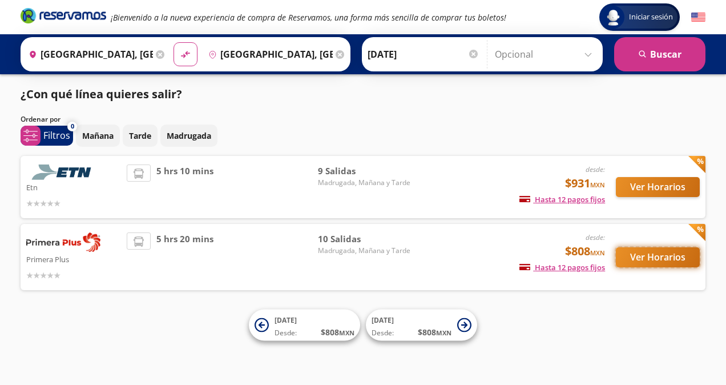 The image size is (726, 385). I want to click on button: 0Filtros, so click(47, 135).